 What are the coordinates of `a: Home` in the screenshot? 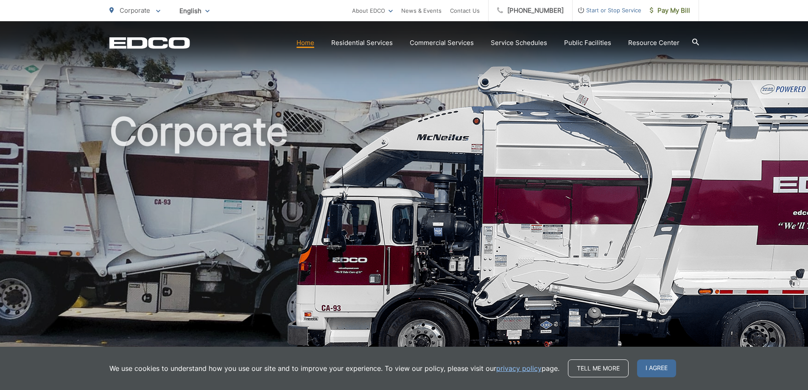 It's located at (305, 43).